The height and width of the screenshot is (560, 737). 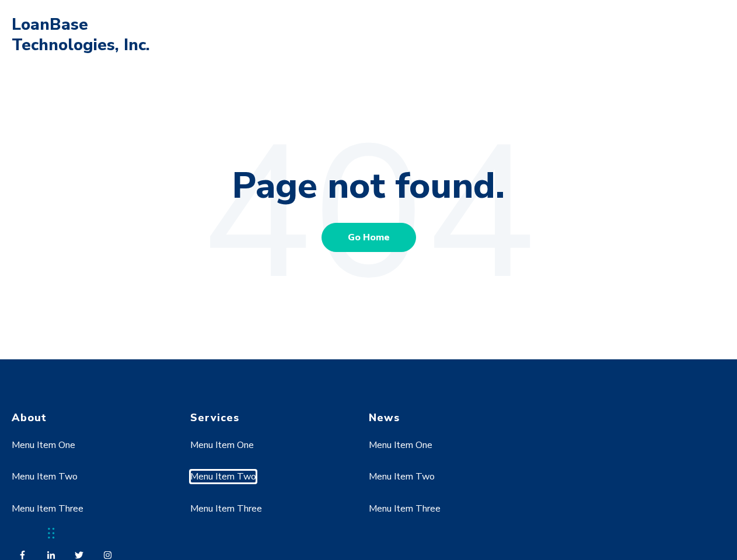 I want to click on a: Go Home, so click(x=368, y=238).